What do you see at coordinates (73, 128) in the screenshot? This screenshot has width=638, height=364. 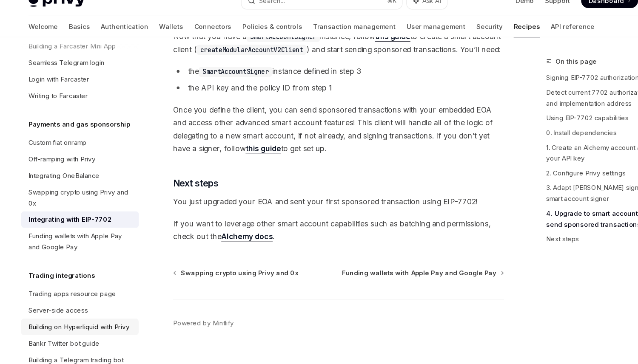 I see `h5: Payments and gas sponsorship` at bounding box center [73, 128].